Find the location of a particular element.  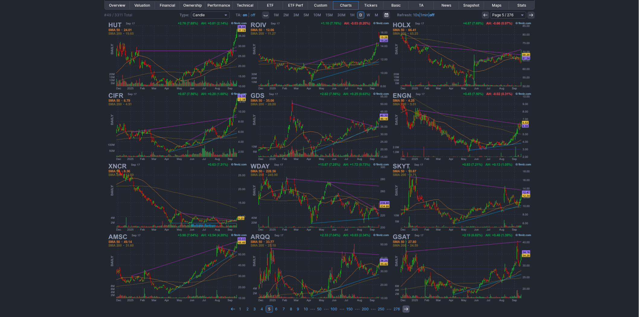

img: HUT - Hut 8 Corp - Stock Price Chart is located at coordinates (177, 56).